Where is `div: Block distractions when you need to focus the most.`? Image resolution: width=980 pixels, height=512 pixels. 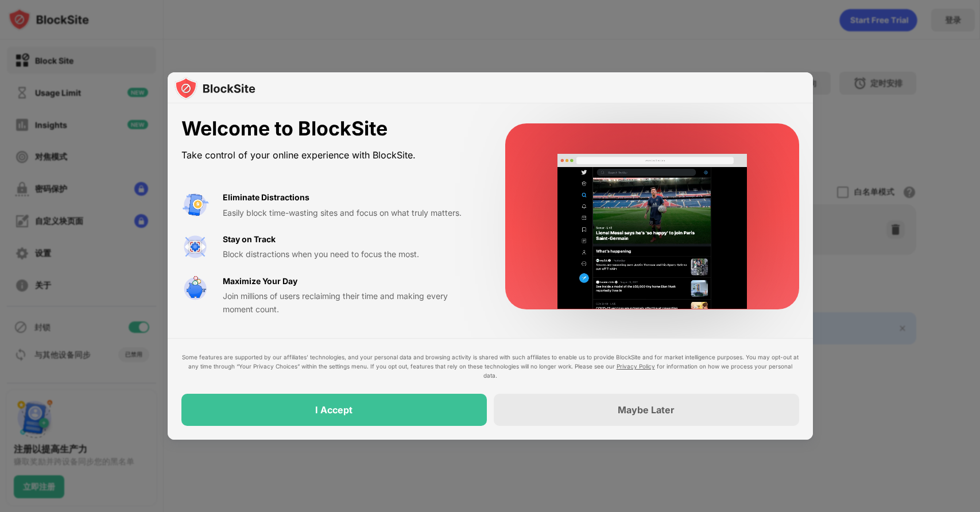 div: Block distractions when you need to focus the most. is located at coordinates (350, 254).